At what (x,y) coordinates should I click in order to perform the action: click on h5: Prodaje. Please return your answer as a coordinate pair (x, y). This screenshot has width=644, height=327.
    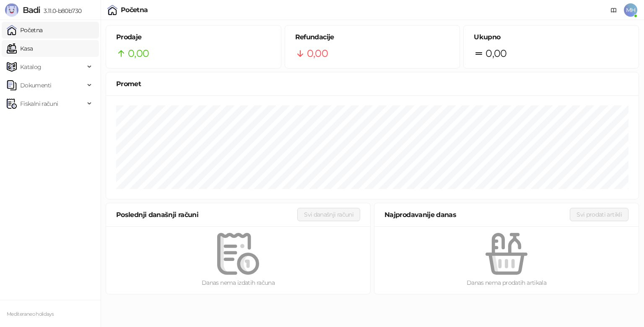
    Looking at the image, I should click on (194, 37).